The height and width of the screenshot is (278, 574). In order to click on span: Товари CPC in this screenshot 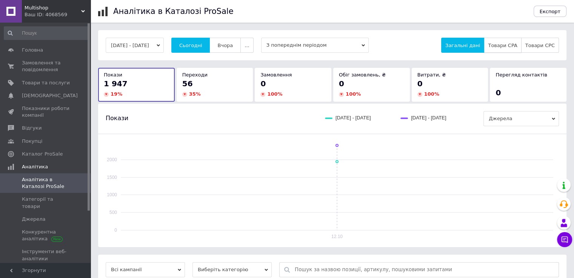, I will do `click(540, 45)`.